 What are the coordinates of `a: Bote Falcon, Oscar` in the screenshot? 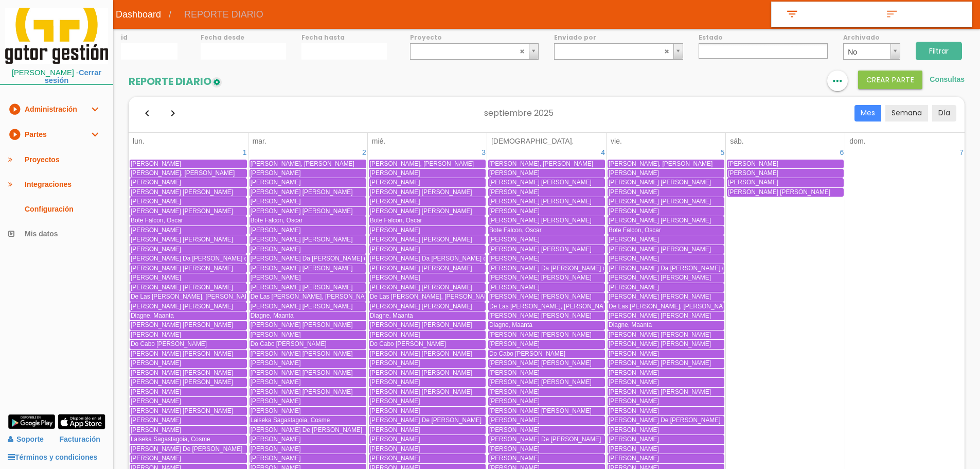 It's located at (546, 230).